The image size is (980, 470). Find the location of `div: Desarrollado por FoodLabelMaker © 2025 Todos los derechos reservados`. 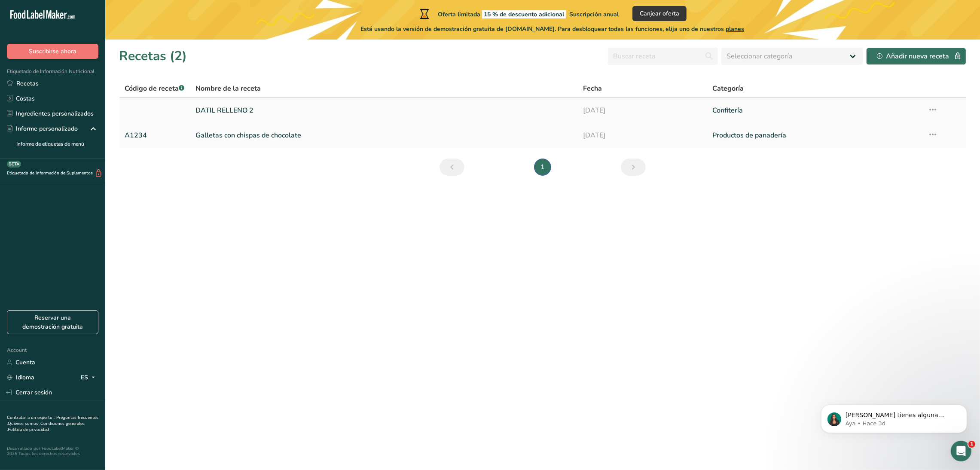

div: Desarrollado por FoodLabelMaker © 2025 Todos los derechos reservados is located at coordinates (52, 451).